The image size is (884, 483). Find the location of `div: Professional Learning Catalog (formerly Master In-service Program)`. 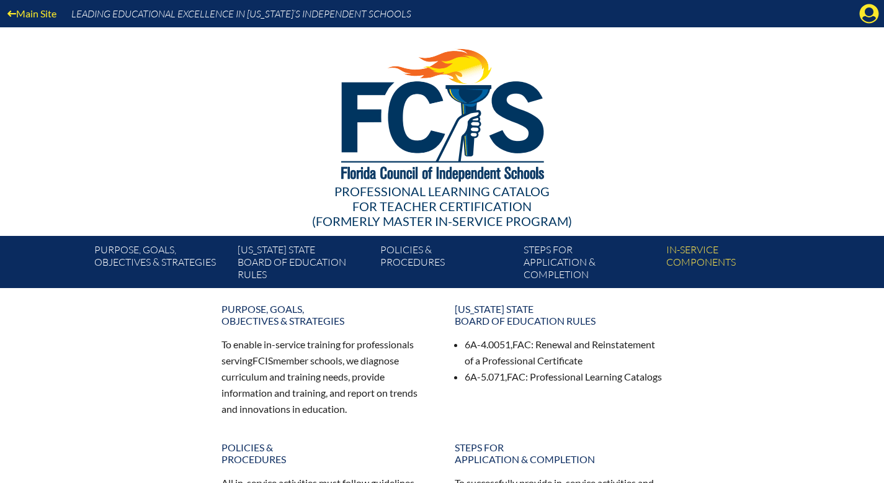

div: Professional Learning Catalog (formerly Master In-service Program) is located at coordinates (442, 206).